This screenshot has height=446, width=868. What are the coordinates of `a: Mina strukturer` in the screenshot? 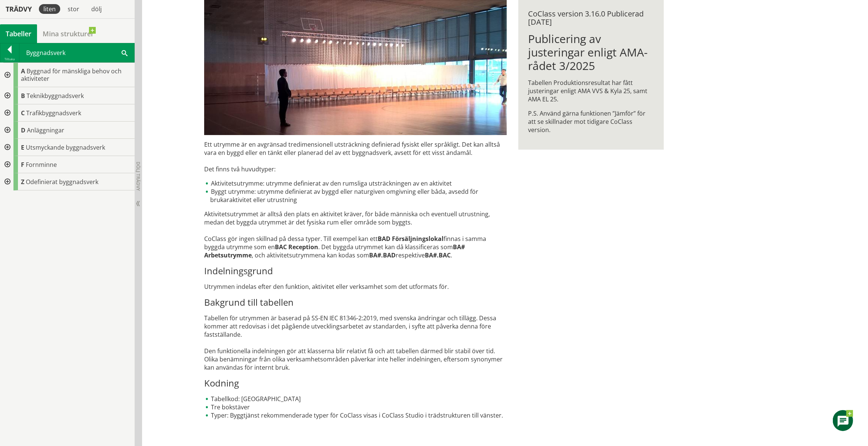 It's located at (68, 34).